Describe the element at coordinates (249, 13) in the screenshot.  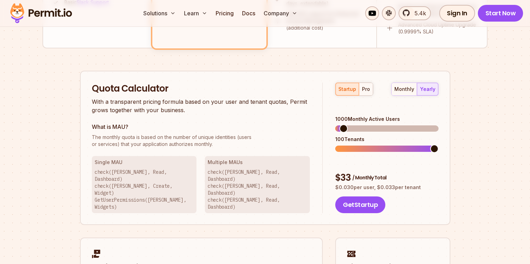
I see `a: Docs` at that location.